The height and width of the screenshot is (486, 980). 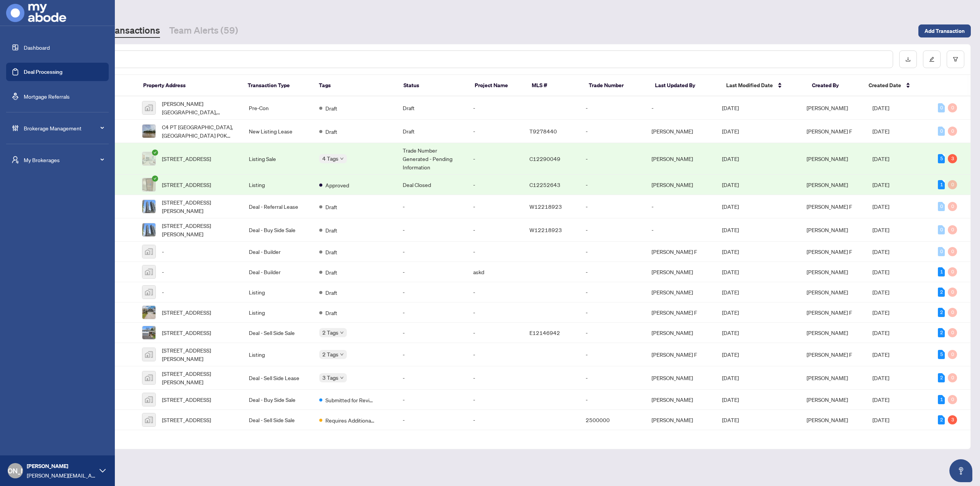 I want to click on img: logo, so click(x=36, y=13).